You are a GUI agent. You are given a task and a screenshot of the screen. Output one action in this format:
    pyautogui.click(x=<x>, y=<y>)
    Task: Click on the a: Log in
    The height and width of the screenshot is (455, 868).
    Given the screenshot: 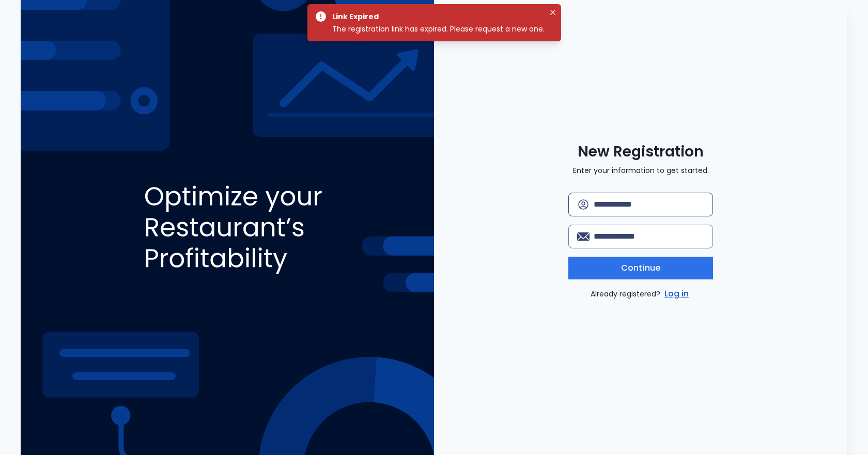 What is the action you would take?
    pyautogui.click(x=677, y=294)
    